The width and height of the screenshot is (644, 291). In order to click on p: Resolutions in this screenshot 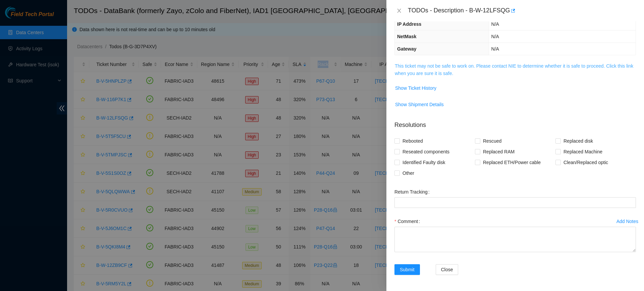, I will do `click(516, 122)`.